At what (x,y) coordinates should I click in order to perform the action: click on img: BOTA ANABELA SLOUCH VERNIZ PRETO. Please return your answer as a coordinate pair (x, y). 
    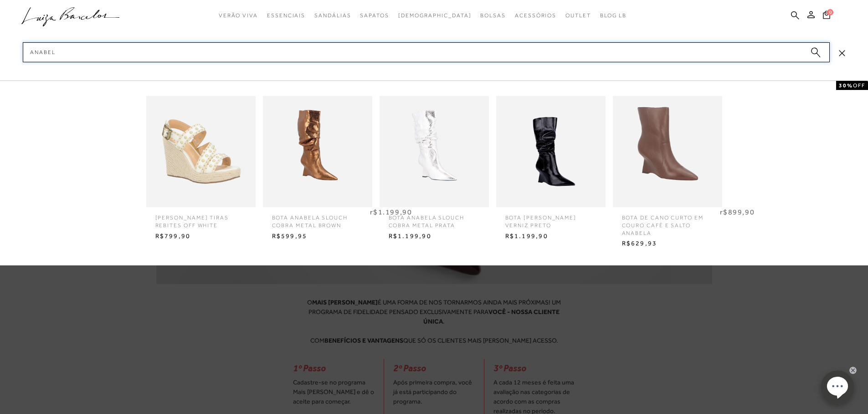
    Looking at the image, I should click on (550, 152).